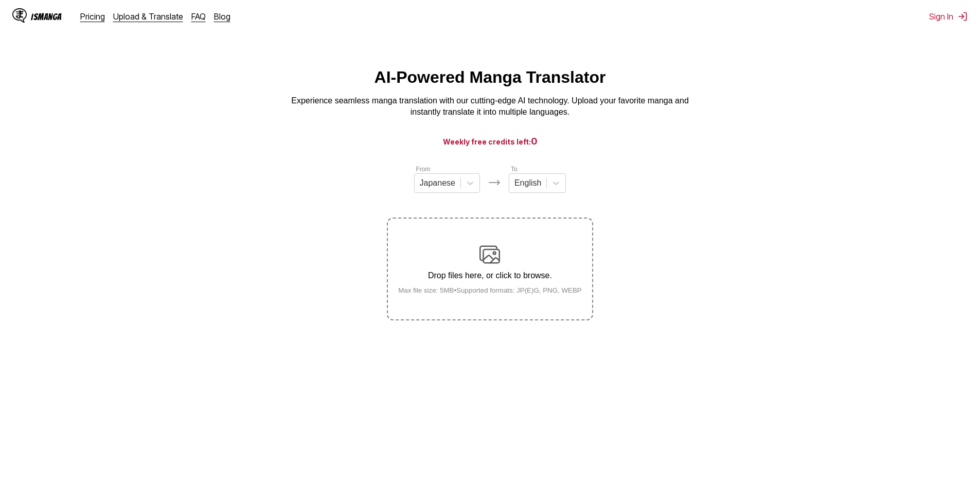 The image size is (980, 486). Describe the element at coordinates (93, 16) in the screenshot. I see `a: Pricing` at that location.